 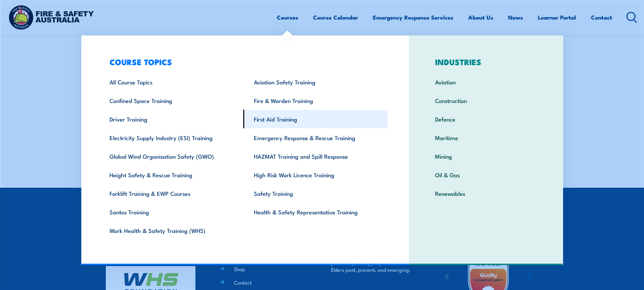 What do you see at coordinates (315, 174) in the screenshot?
I see `a: High Risk Work Licence Training` at bounding box center [315, 174].